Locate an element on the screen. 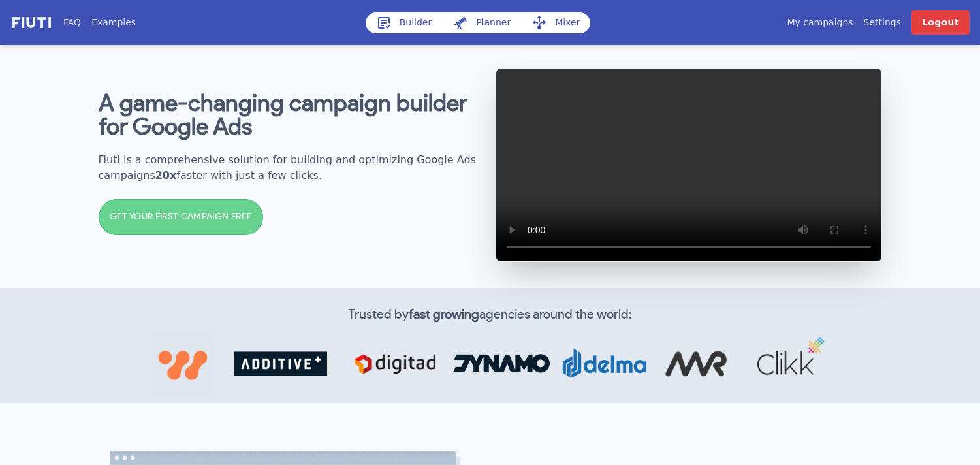  a: Logout is located at coordinates (940, 22).